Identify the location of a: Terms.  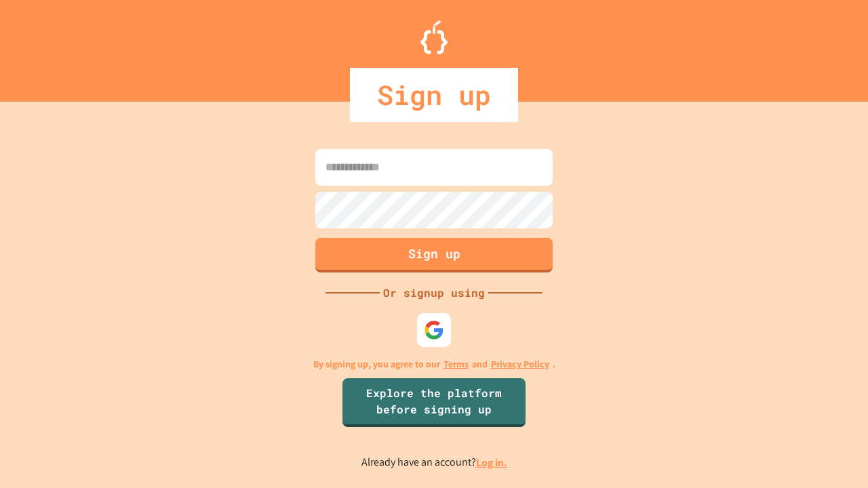
(455, 364).